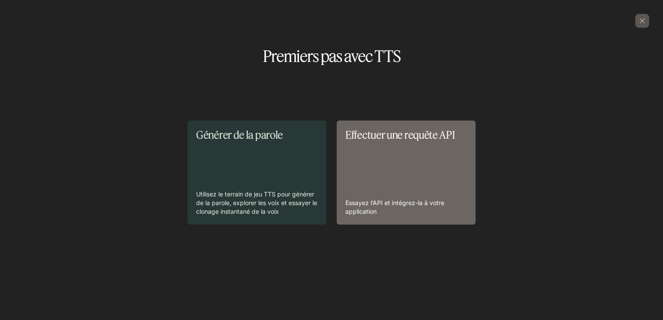 Image resolution: width=663 pixels, height=320 pixels. What do you see at coordinates (257, 203) in the screenshot?
I see `p: Utilisez le terrain de jeu TTS pour générer de la parole, explorer les voix et essayer le clonage...` at bounding box center [257, 203].